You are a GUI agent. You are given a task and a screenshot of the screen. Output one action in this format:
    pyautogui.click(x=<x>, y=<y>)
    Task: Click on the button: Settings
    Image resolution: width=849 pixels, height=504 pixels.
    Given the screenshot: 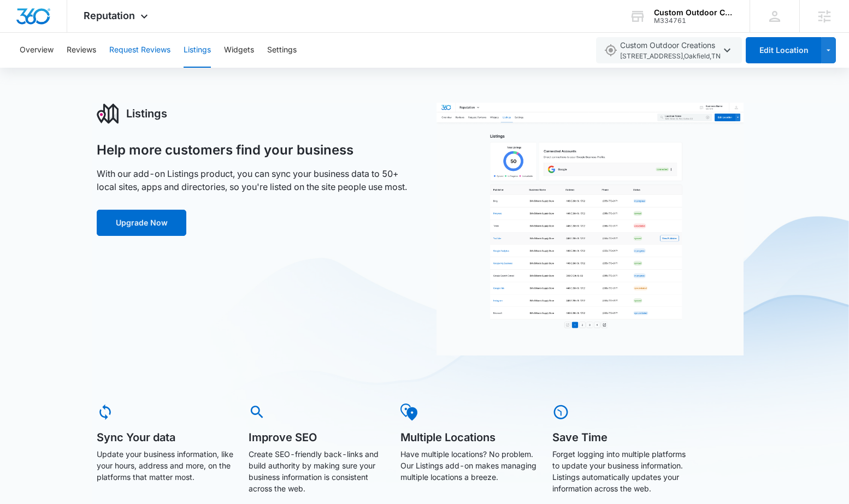 What is the action you would take?
    pyautogui.click(x=282, y=50)
    